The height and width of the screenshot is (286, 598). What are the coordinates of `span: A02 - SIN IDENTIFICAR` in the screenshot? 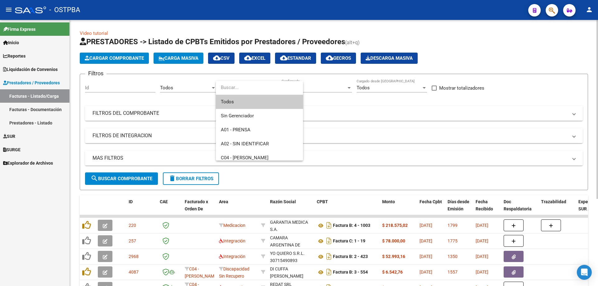 It's located at (245, 144).